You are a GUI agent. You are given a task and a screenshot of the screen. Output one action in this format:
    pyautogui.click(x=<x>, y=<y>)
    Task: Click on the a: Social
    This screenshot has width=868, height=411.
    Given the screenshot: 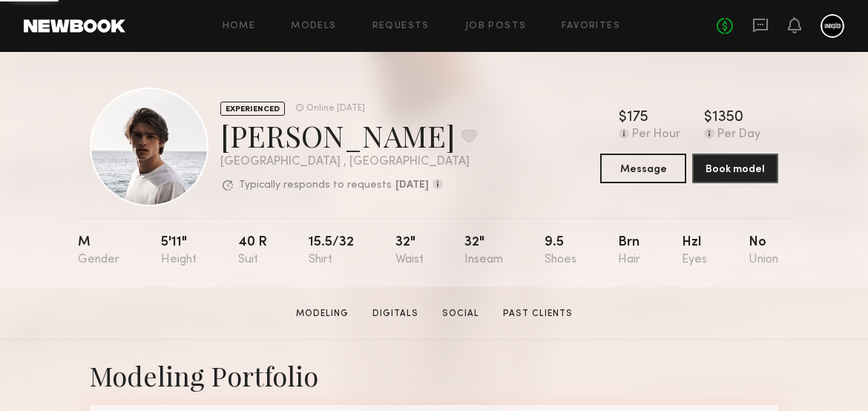 What is the action you would take?
    pyautogui.click(x=460, y=314)
    